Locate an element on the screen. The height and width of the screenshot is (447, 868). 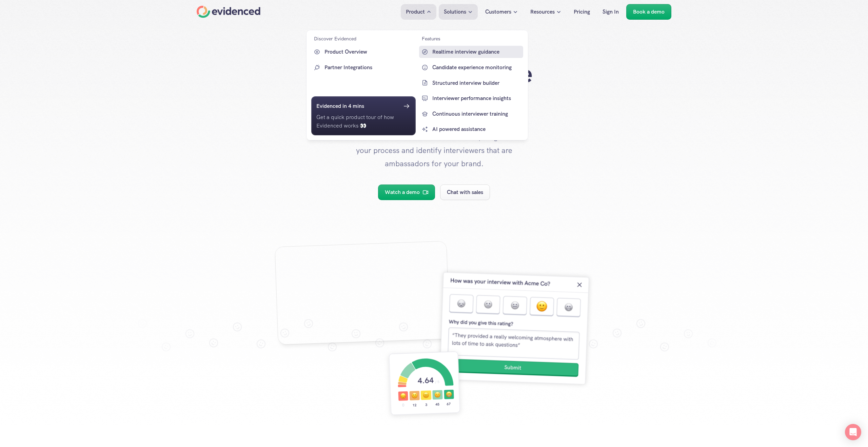
a: Structured interview builder is located at coordinates (471, 83).